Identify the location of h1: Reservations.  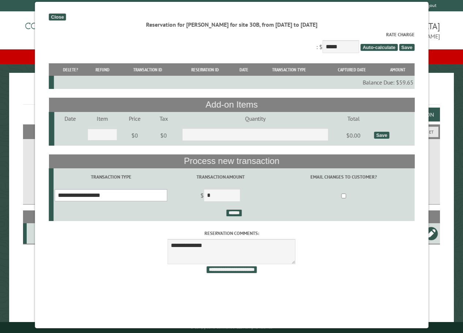
(232, 94).